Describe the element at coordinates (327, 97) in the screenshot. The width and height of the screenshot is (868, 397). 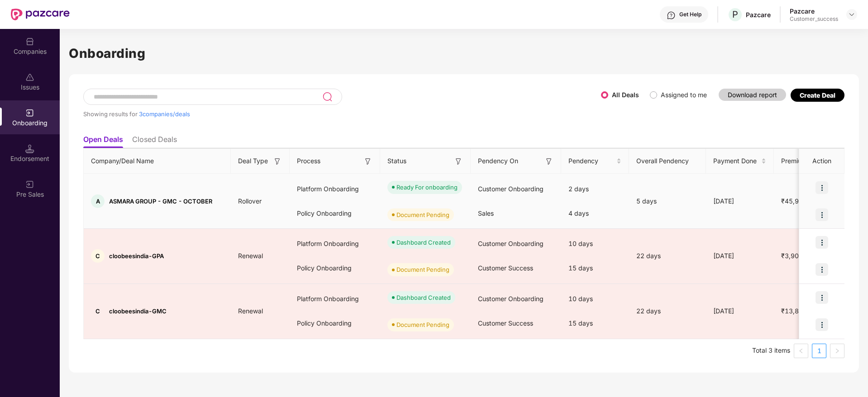
I see `img: svg+xml;base64,PHN2ZyB3aWR0aD0iMjQiIGhlaWdodD0iMjUiIHZpZXdCb3g9IjAgMCAyNCAyNSIgZmlsbD0ibm9uZSIgeG...` at that location.